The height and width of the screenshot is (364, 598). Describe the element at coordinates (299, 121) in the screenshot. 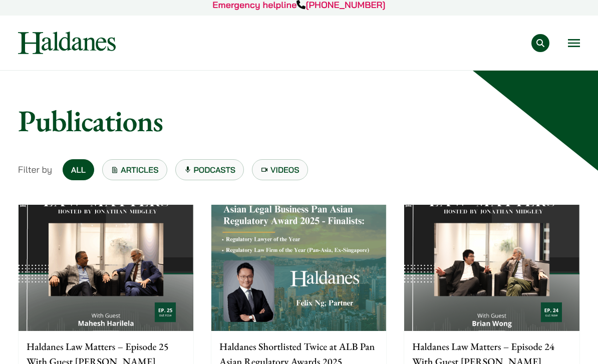

I see `h1: Publications` at that location.